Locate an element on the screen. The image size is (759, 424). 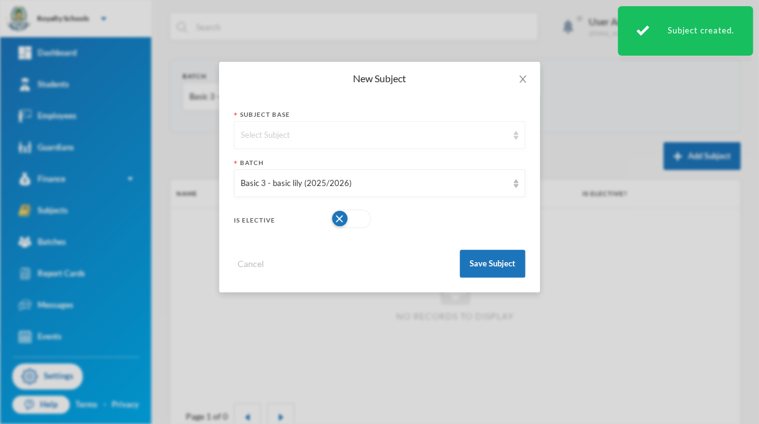
button: Close is located at coordinates (523, 79).